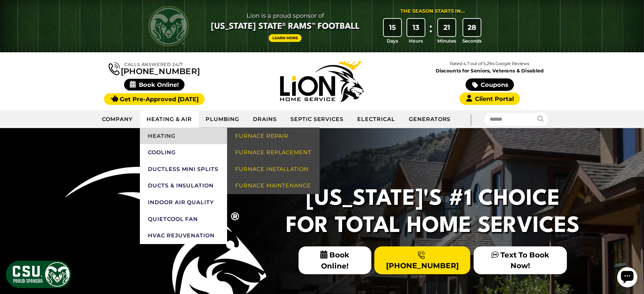  I want to click on a: Ductless Mini Splits, so click(184, 169).